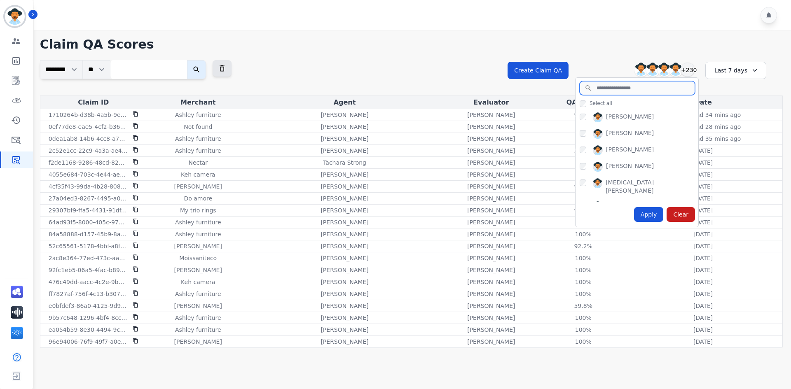 Image resolution: width=791 pixels, height=389 pixels. Describe the element at coordinates (649, 215) in the screenshot. I see `div: Apply` at that location.